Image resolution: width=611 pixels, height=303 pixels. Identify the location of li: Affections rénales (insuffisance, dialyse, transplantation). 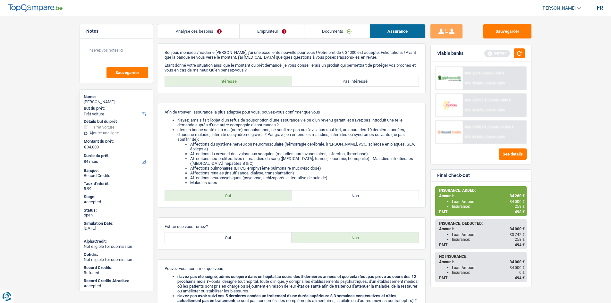
(304, 173).